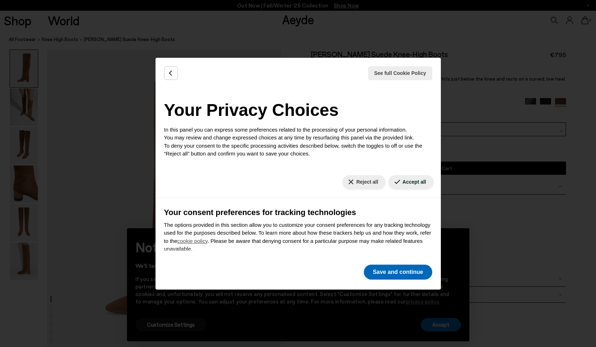  What do you see at coordinates (298, 142) in the screenshot?
I see `p: In this panel you can express some preferences related to the processing of your personal informa...` at bounding box center [298, 142].